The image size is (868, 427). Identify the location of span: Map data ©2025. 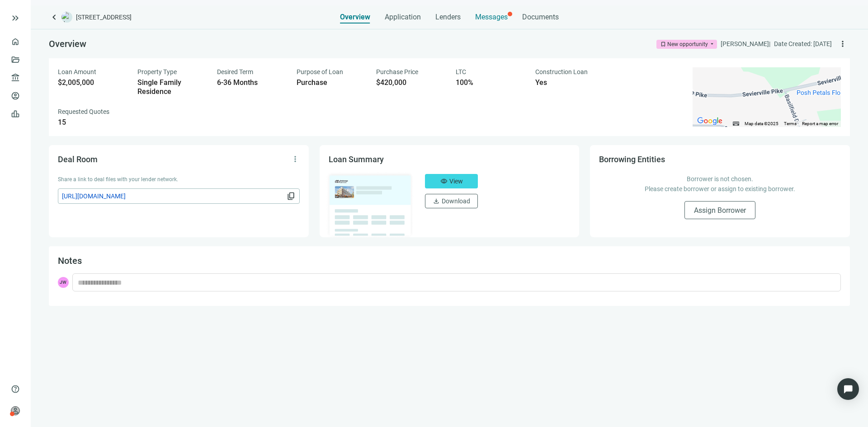
(761, 123).